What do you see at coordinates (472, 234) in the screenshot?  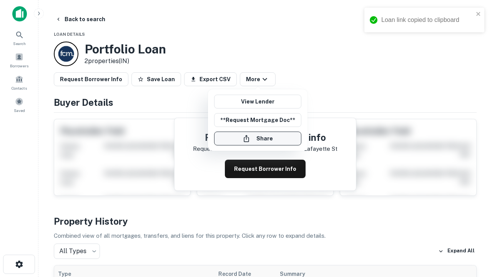 I see `div: Chat Widget` at bounding box center [472, 234].